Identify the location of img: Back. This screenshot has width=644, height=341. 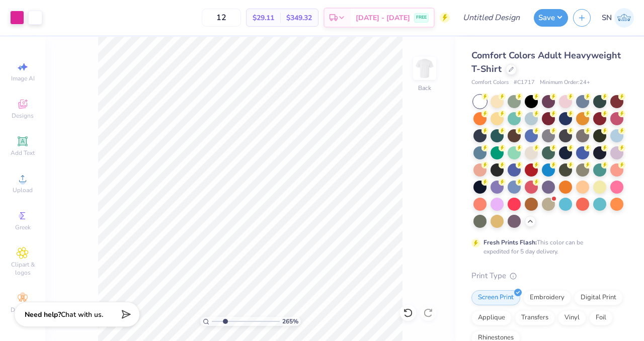
(425, 69).